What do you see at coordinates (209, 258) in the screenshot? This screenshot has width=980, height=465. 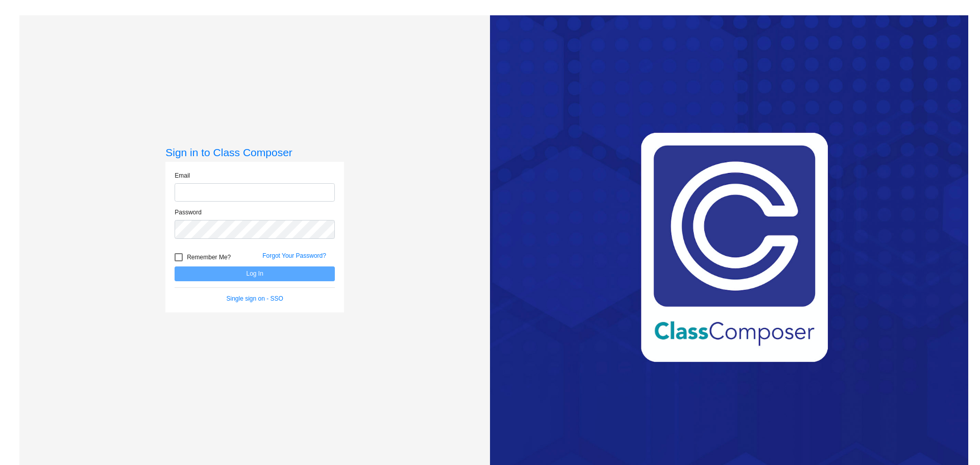 I see `span: Remember Me?` at bounding box center [209, 258].